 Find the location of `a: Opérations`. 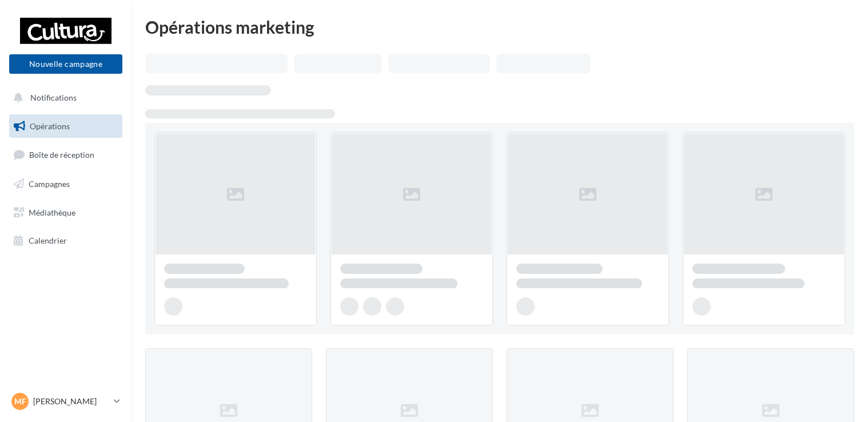

a: Opérations is located at coordinates (66, 127).